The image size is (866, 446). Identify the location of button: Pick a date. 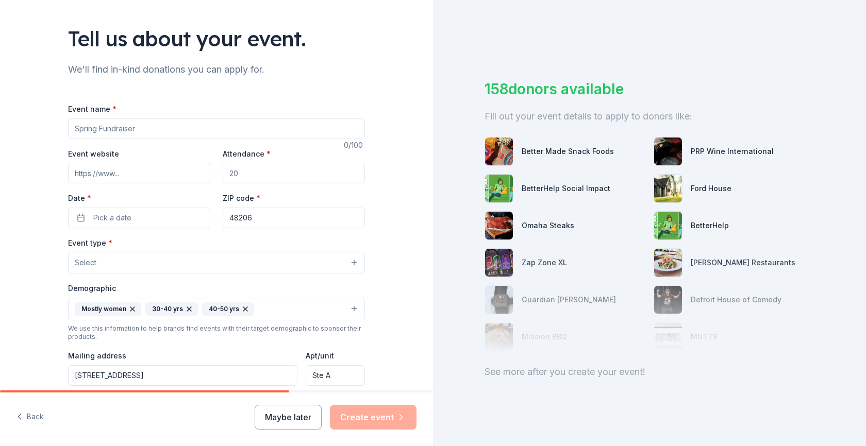
(139, 218).